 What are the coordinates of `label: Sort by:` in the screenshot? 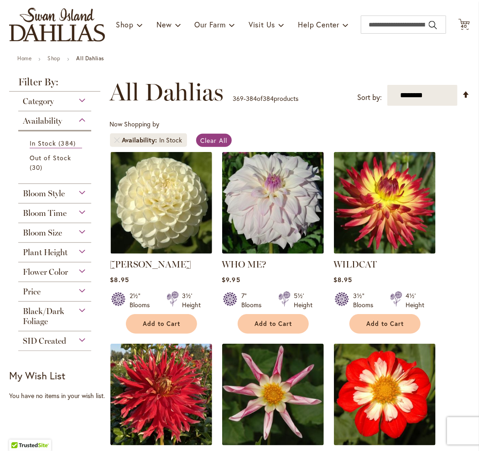 It's located at (369, 97).